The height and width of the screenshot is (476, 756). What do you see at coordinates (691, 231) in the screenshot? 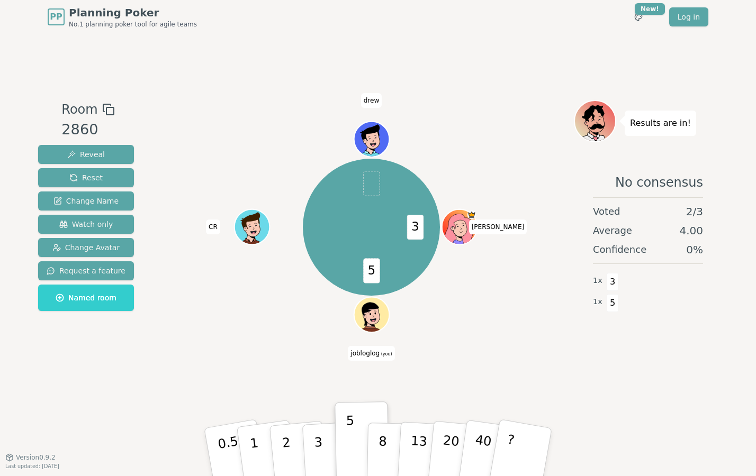
I see `span: 4.00` at bounding box center [691, 231].